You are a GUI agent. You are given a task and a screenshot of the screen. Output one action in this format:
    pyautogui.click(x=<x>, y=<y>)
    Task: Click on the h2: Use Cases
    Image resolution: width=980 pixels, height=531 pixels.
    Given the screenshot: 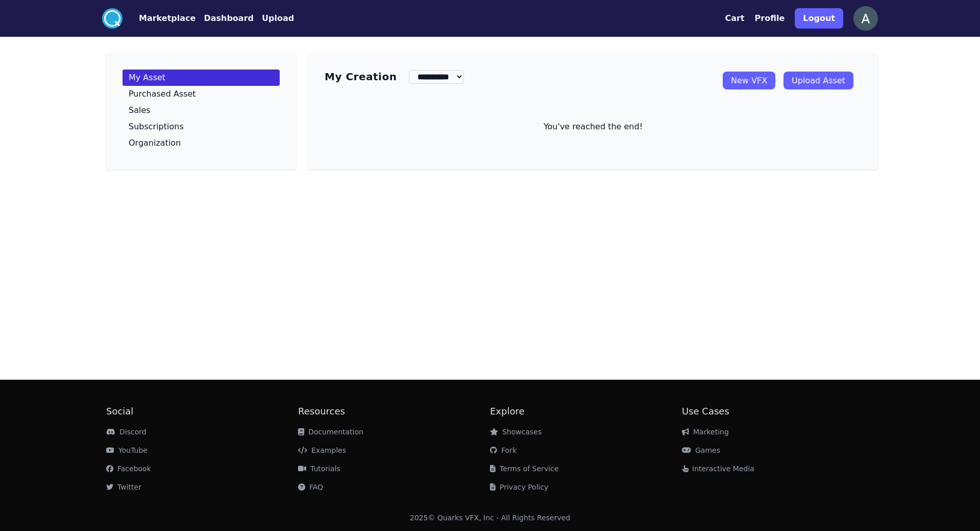 What is the action you would take?
    pyautogui.click(x=778, y=412)
    